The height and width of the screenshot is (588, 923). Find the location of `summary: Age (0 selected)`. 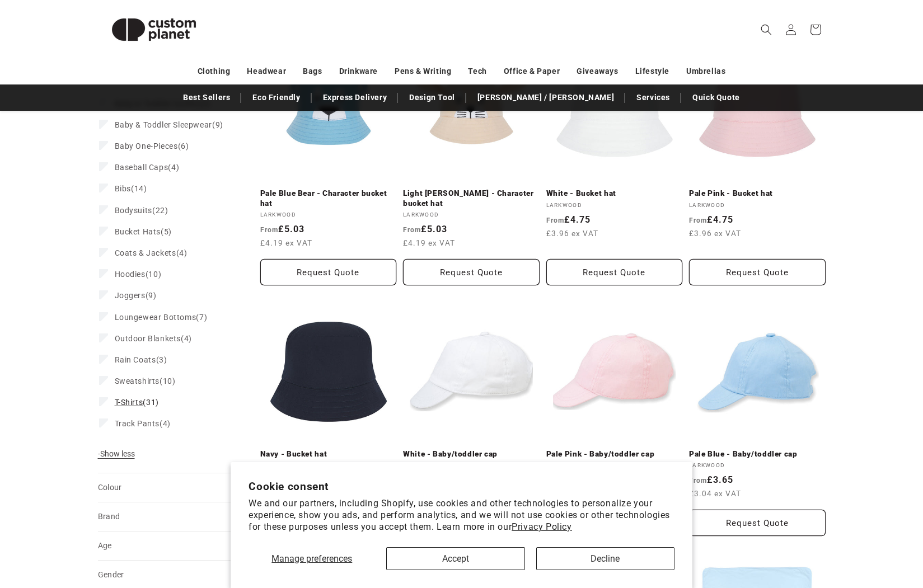

summary: Age (0 selected) is located at coordinates (170, 546).